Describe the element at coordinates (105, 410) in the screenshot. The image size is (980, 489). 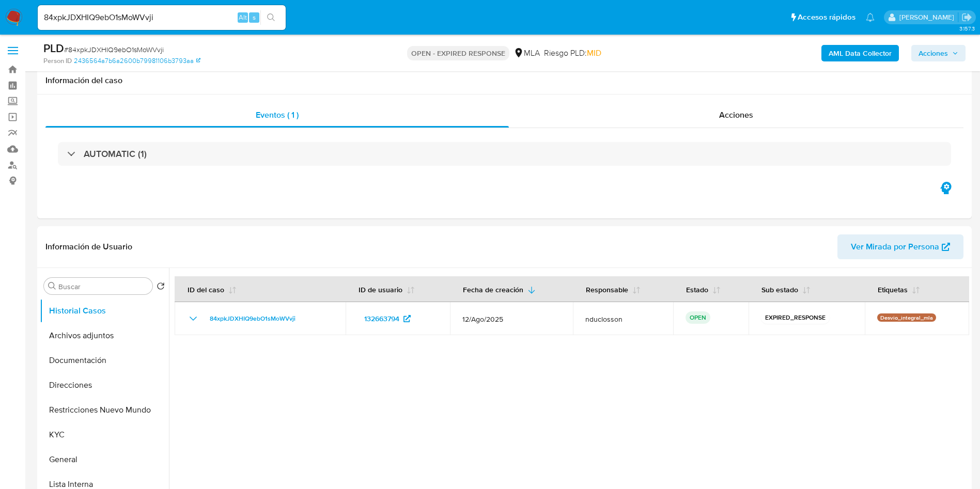
I see `button: Restricciones Nuevo Mundo` at that location.